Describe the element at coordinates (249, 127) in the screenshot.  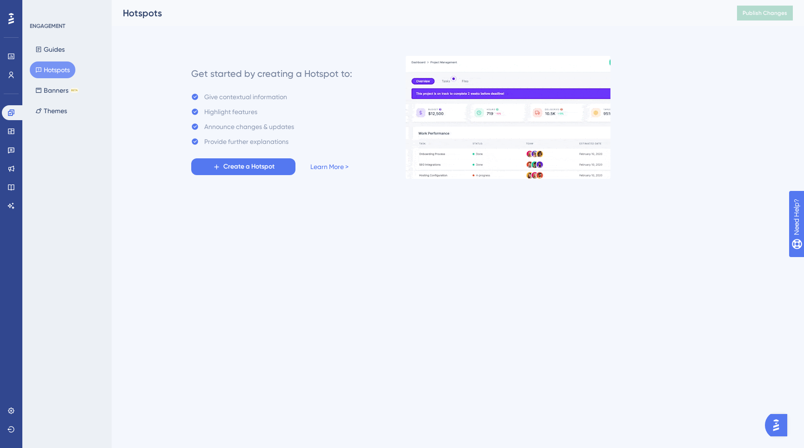
I see `div: Announce changes & updates` at that location.